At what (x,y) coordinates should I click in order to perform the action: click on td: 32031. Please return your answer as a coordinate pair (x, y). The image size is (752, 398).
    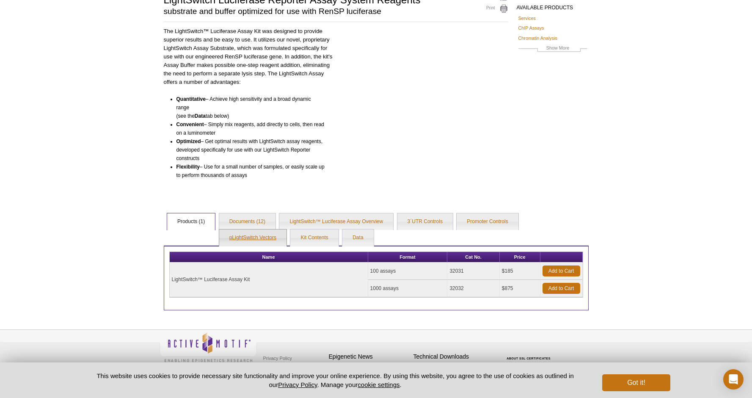
    Looking at the image, I should click on (473, 271).